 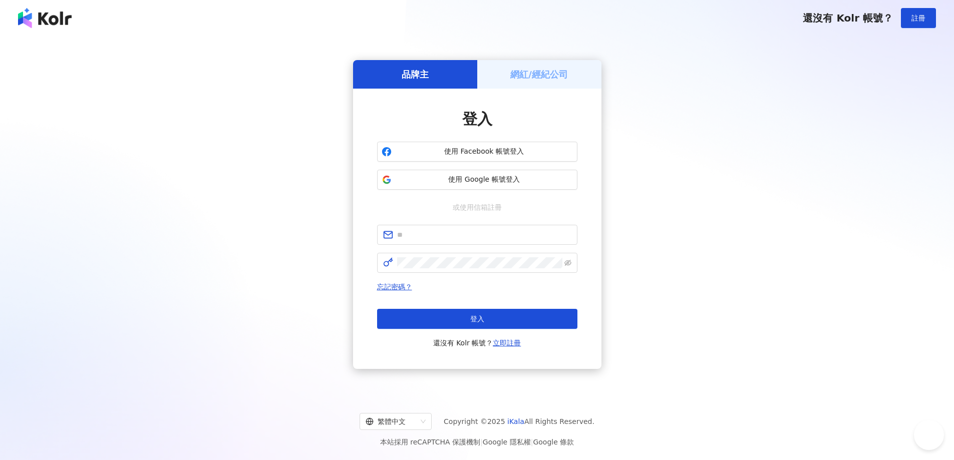 I want to click on button: 使用 Facebook 帳號登入, so click(x=477, y=152).